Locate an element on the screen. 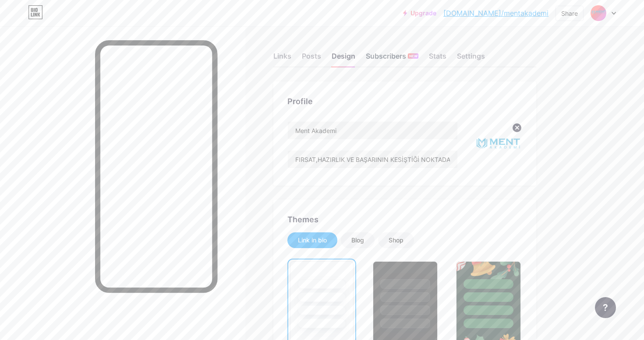 The image size is (644, 340). div: Design is located at coordinates (344, 59).